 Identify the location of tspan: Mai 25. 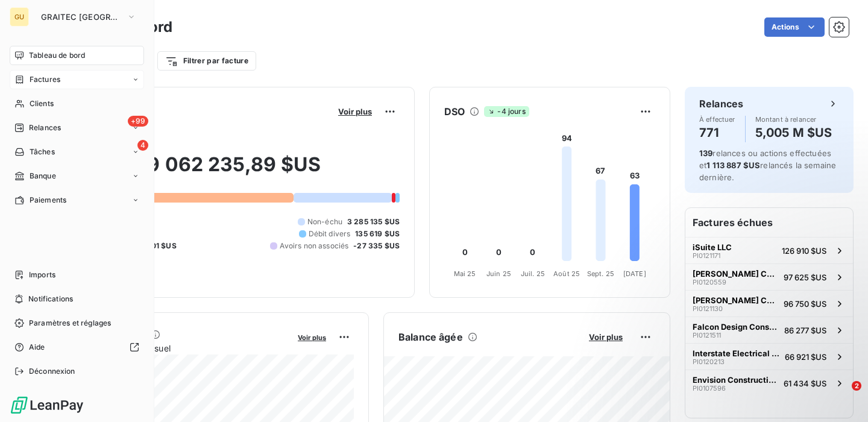
(465, 274).